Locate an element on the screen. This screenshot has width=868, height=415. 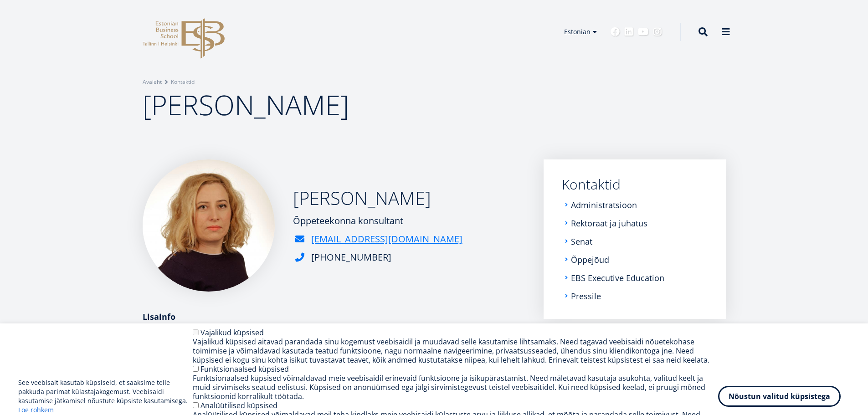
label: Vajalikud küpsised is located at coordinates (232, 332).